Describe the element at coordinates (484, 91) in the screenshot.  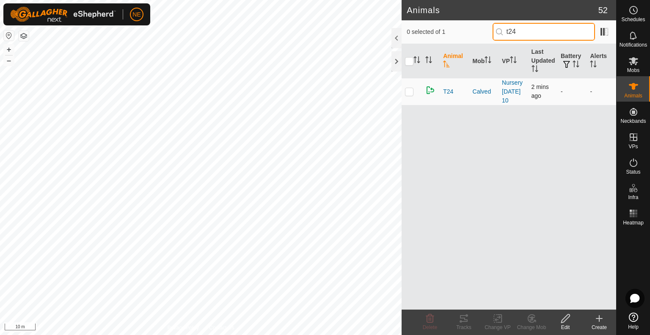
I see `div: Calved` at that location.